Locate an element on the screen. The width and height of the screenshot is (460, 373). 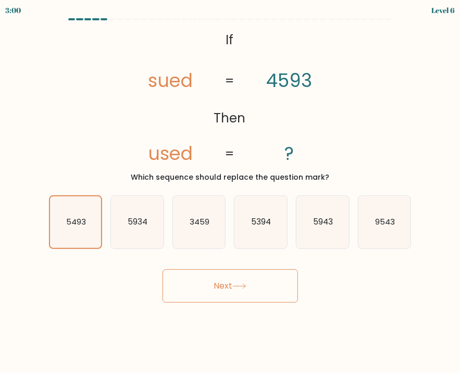
text: 5943 is located at coordinates (323, 222).